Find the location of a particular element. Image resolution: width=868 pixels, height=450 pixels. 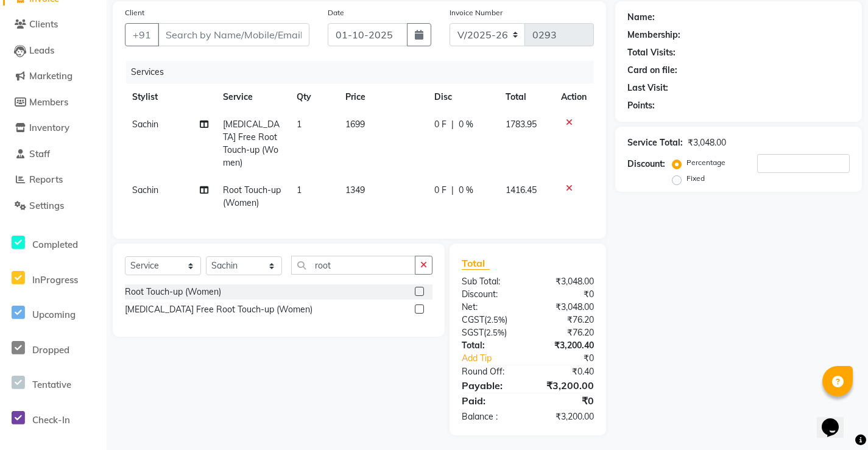

span: Upcoming is located at coordinates (54, 314).